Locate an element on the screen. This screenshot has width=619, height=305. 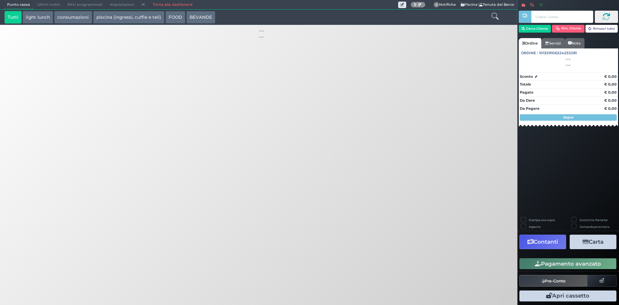
button: Cerca Cliente is located at coordinates (535, 29).